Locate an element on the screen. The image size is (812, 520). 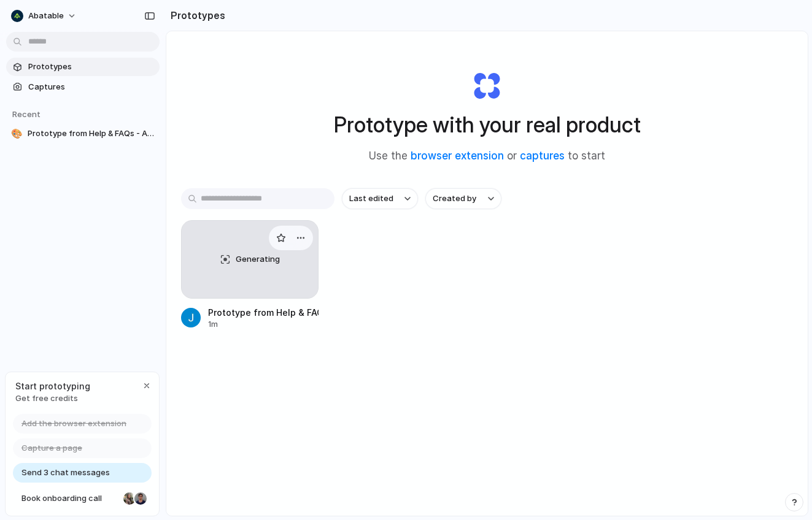
a: browser extension is located at coordinates (457, 156).